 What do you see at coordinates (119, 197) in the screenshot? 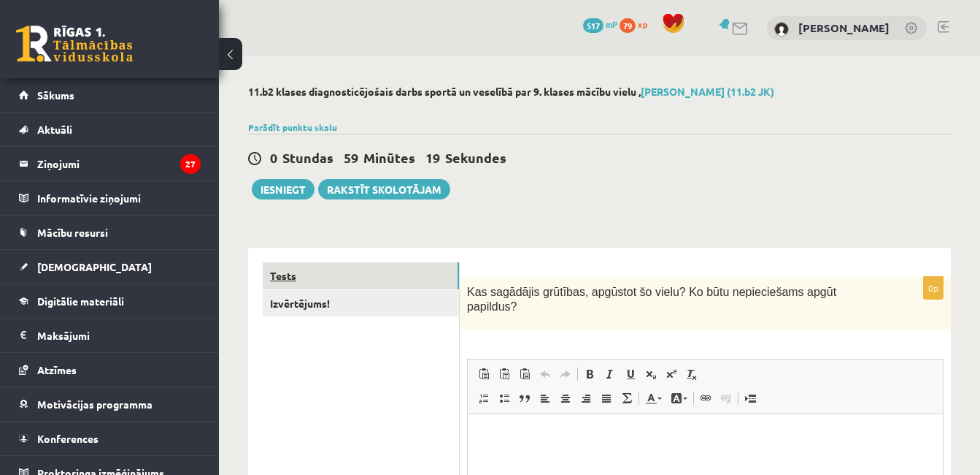
I see `legend: Informatīvie ziņojumi` at bounding box center [119, 197].